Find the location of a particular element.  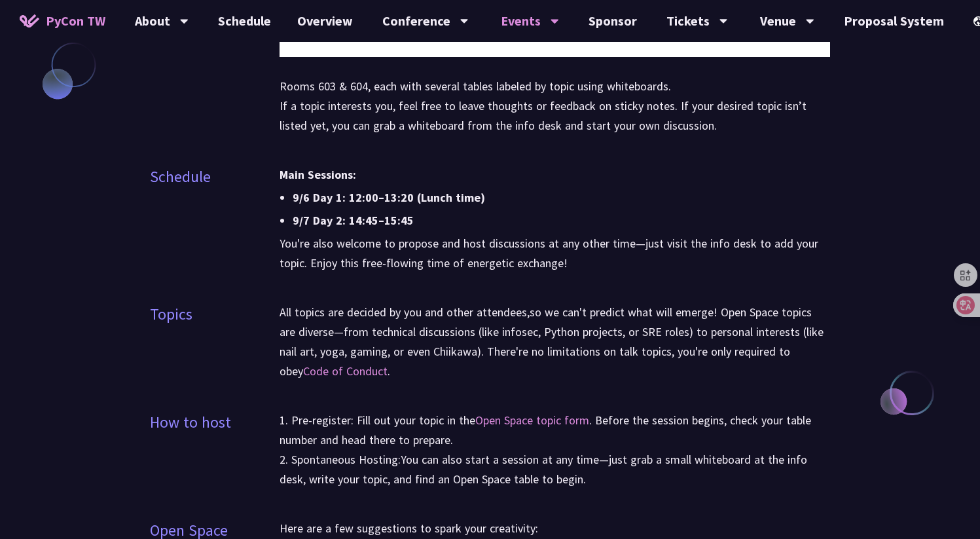

p: You're also welcome to propose and host discussions at any other time—just visit the info desk to... is located at coordinates (556, 254).